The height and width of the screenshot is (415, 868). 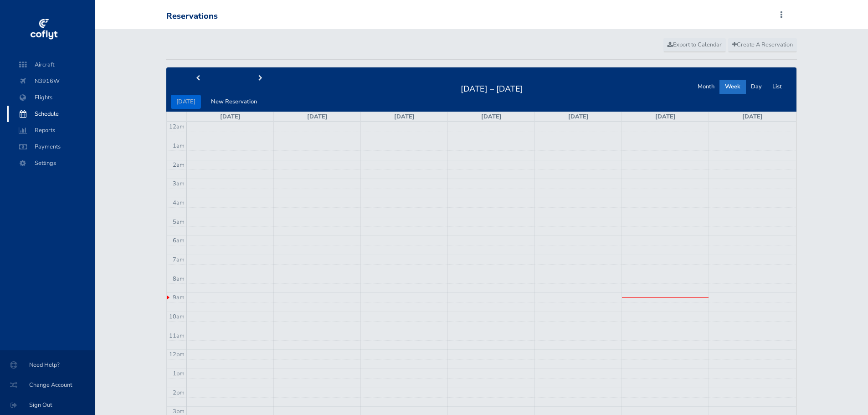 I want to click on span: 4am, so click(x=178, y=202).